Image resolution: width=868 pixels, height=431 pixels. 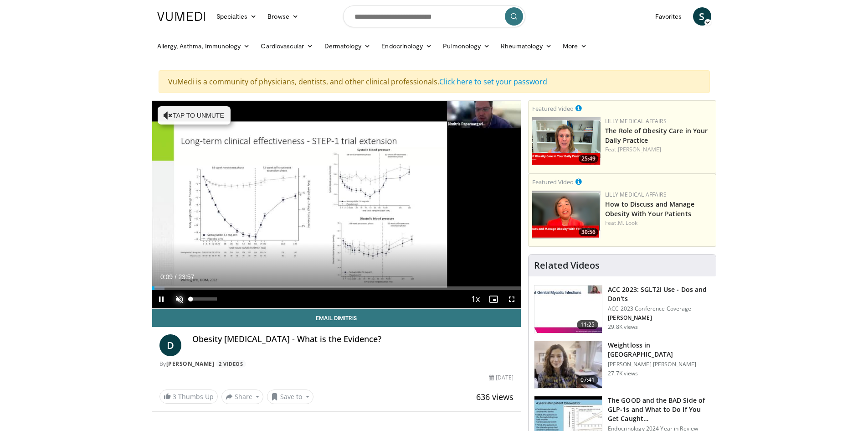 What do you see at coordinates (290, 397) in the screenshot?
I see `button: Save to` at bounding box center [290, 397].